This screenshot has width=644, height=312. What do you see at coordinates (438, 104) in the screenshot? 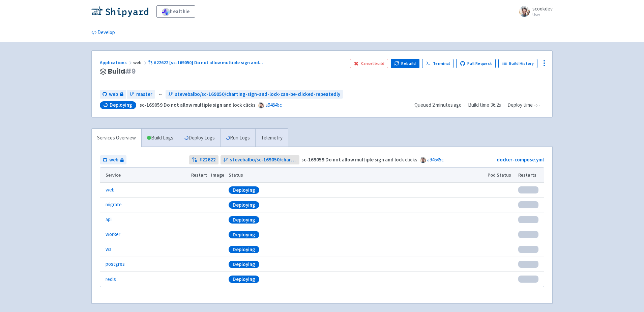
I see `span: Queued` at bounding box center [438, 104].